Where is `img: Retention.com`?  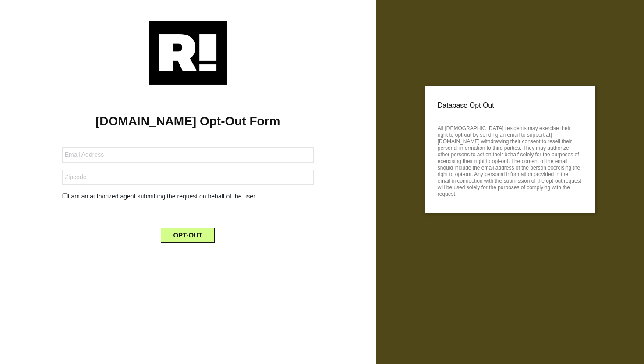 img: Retention.com is located at coordinates (188, 52).